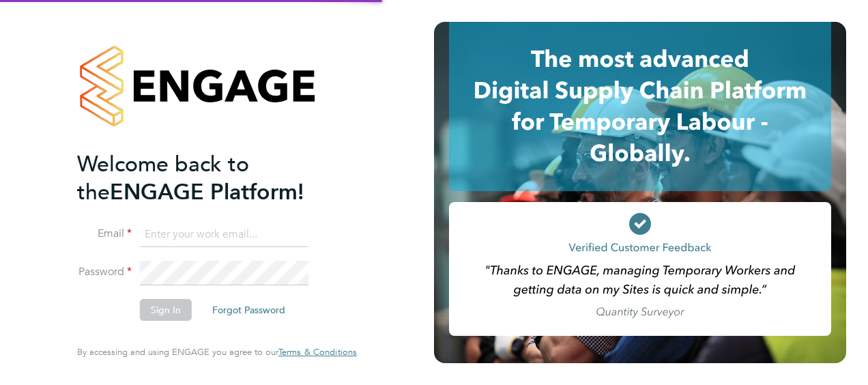 This screenshot has width=868, height=385. What do you see at coordinates (317, 352) in the screenshot?
I see `a: Terms & Conditions` at bounding box center [317, 352].